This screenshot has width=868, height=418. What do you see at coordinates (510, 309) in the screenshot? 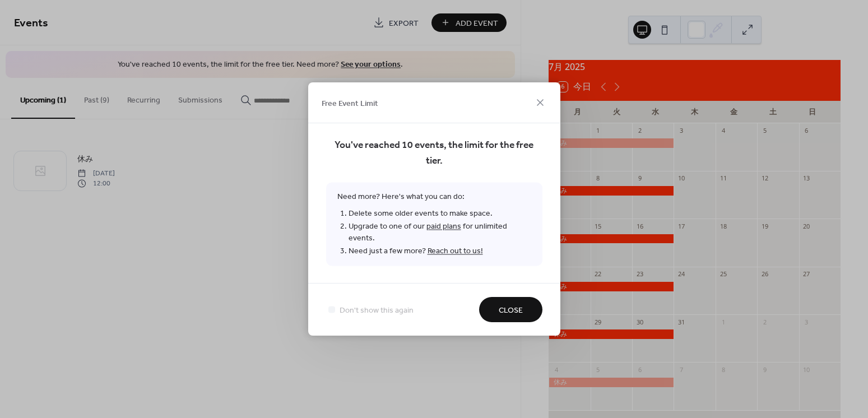
I see `button: Close` at bounding box center [510, 309].